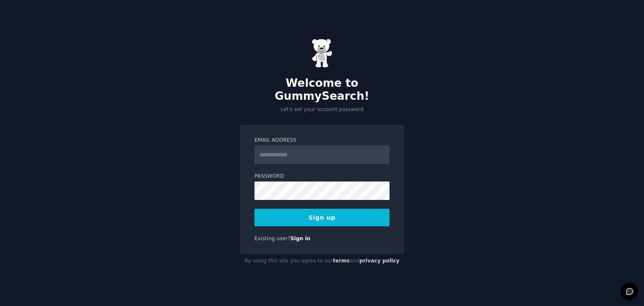 The width and height of the screenshot is (644, 306). What do you see at coordinates (322, 218) in the screenshot?
I see `button: Sign up` at bounding box center [322, 218].